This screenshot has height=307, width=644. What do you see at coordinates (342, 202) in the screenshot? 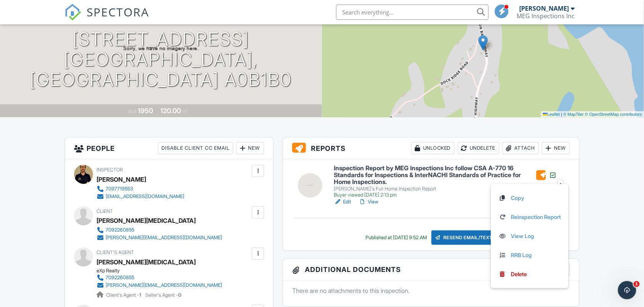
I see `a: Edit` at bounding box center [342, 202].